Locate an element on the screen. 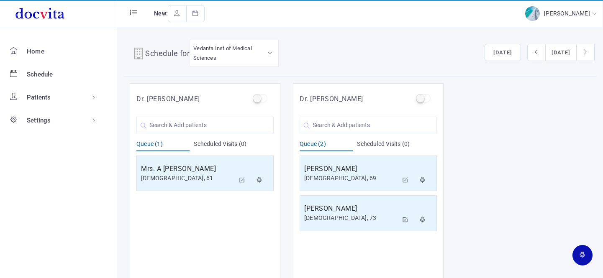 This screenshot has width=603, height=278. span: Settings is located at coordinates (39, 120).